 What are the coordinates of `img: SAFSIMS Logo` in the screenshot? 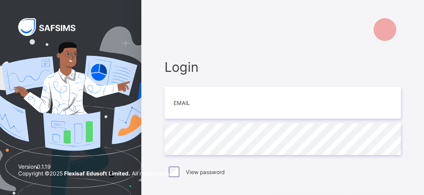 It's located at (52, 27).